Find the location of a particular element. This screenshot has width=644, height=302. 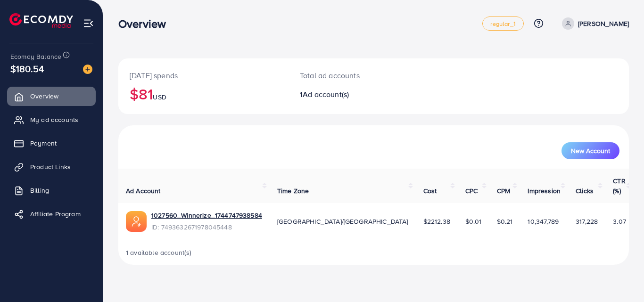

h2: 1 is located at coordinates (352, 94).